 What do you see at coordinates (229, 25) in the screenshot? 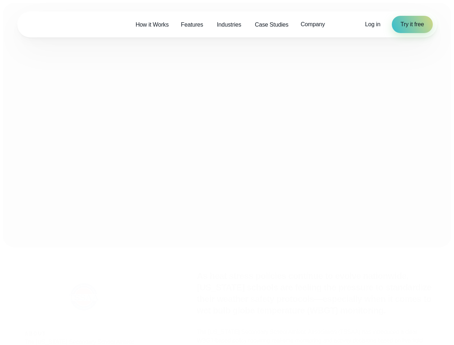
I see `span: Industries` at bounding box center [229, 25].